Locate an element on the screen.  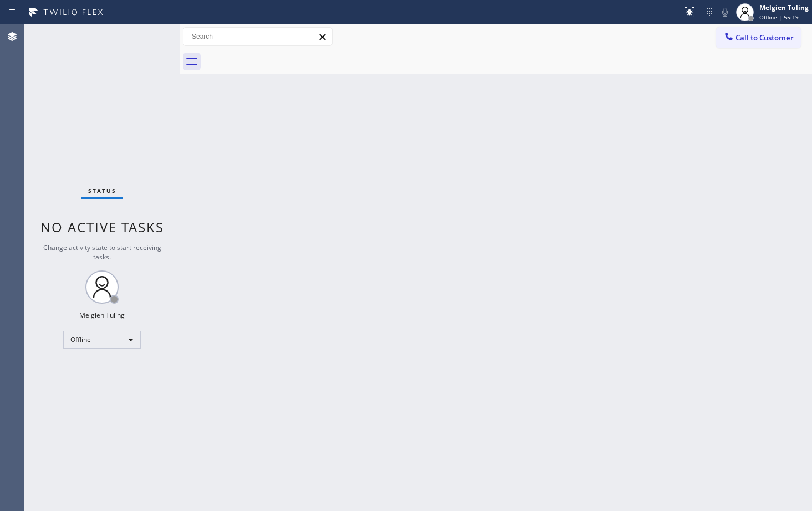
button: Mute is located at coordinates (724, 12).